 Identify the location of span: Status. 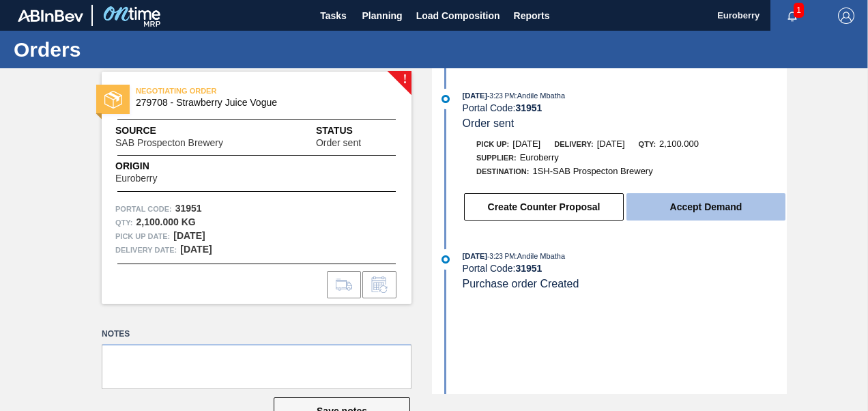
(357, 130).